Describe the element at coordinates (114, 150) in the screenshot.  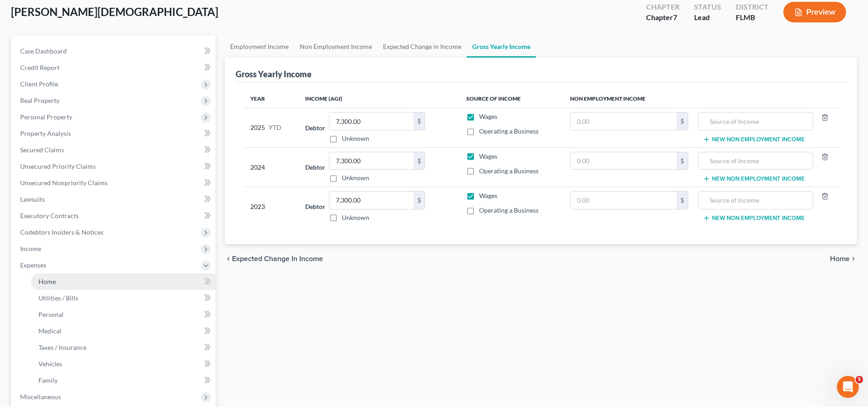
I see `a: Secured Claims` at that location.